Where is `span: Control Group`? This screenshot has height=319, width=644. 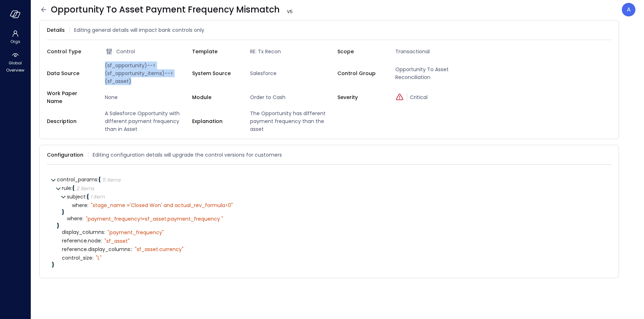
span: Control Group is located at coordinates (361, 73).